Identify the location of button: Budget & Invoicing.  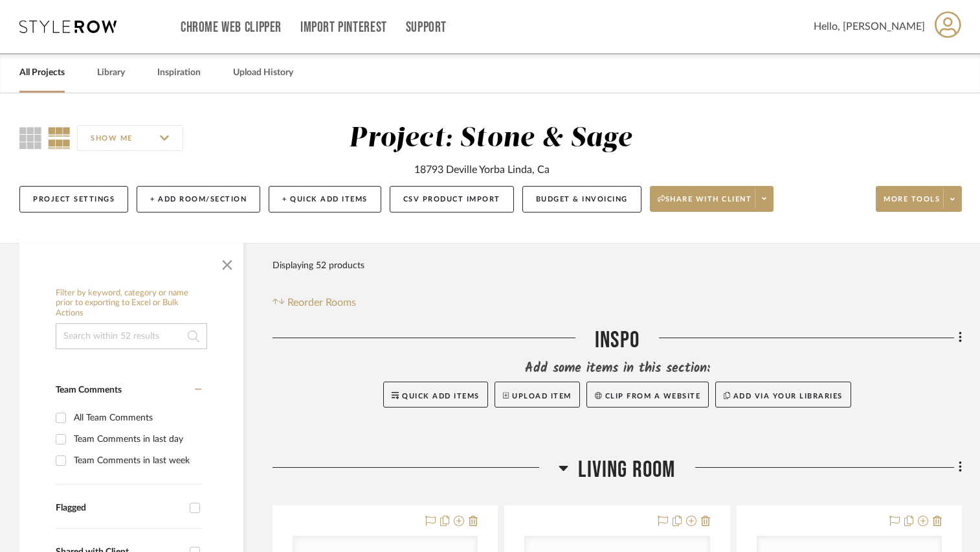
(582, 199).